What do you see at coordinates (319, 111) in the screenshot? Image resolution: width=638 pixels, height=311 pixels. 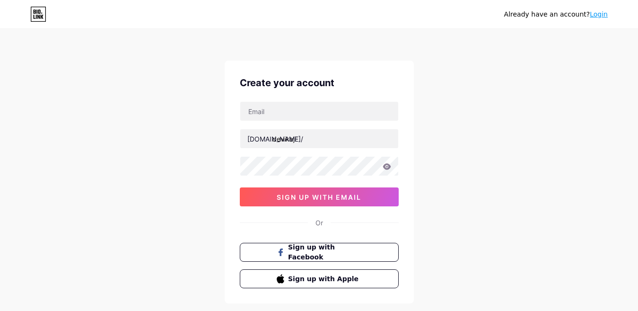 I see `input: Email` at bounding box center [319, 111].